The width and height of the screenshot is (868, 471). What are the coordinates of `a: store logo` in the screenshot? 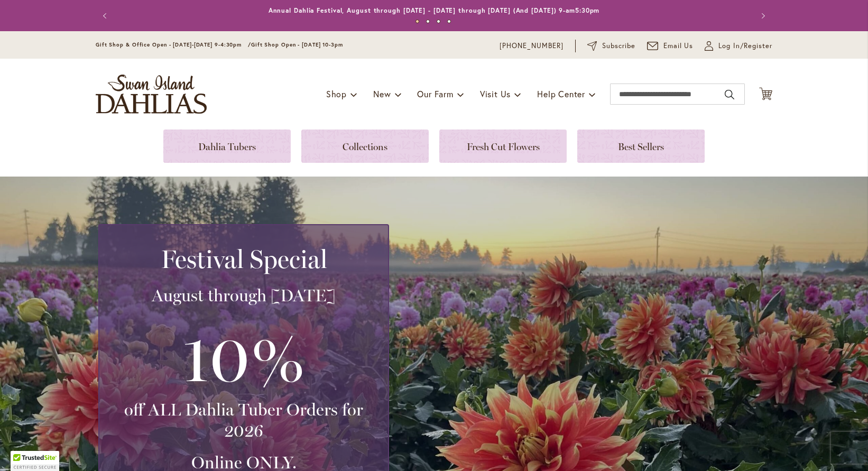 It's located at (151, 94).